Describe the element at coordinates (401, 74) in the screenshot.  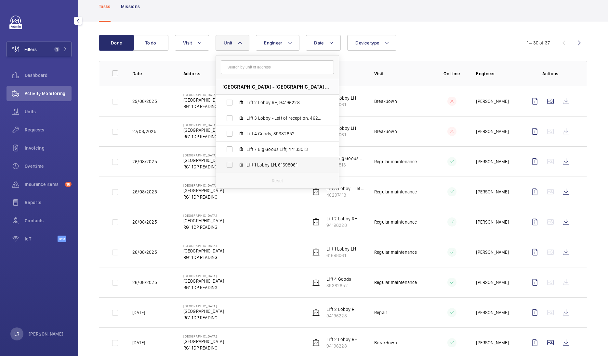
I see `p: Visit` at that location.